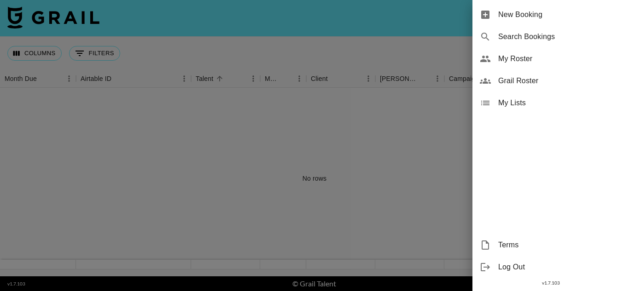 The height and width of the screenshot is (291, 629). Describe the element at coordinates (550, 15) in the screenshot. I see `div: New Booking` at that location.